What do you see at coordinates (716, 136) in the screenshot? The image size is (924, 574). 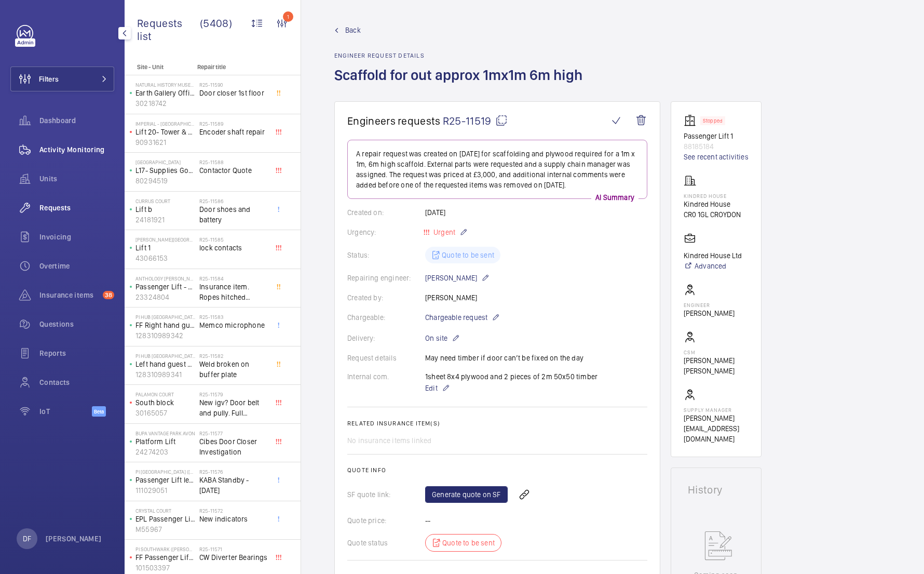 I see `p: Passenger Lift 1` at bounding box center [716, 136].